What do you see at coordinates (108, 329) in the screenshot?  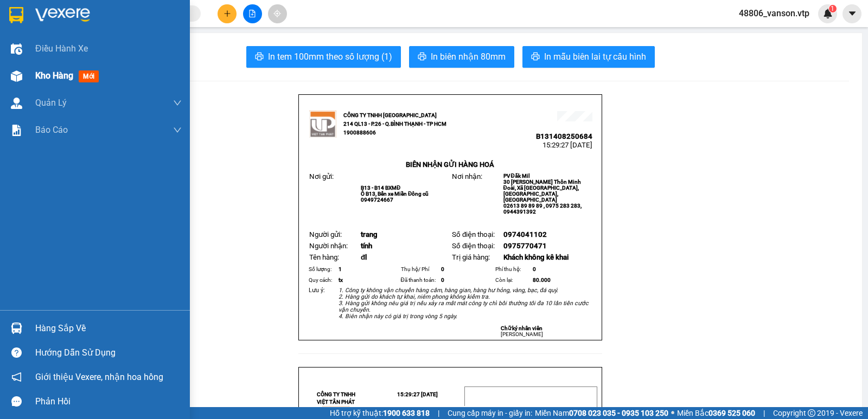 I see `div: Hàng sắp về` at bounding box center [108, 329].